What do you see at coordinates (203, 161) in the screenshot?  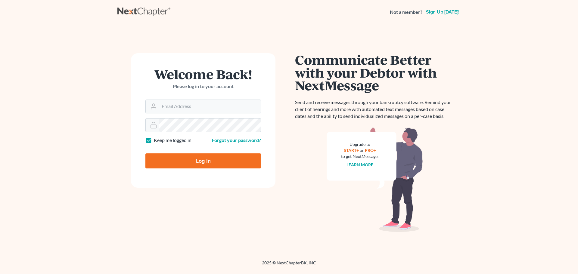 I see `input: Log In` at bounding box center [203, 161].